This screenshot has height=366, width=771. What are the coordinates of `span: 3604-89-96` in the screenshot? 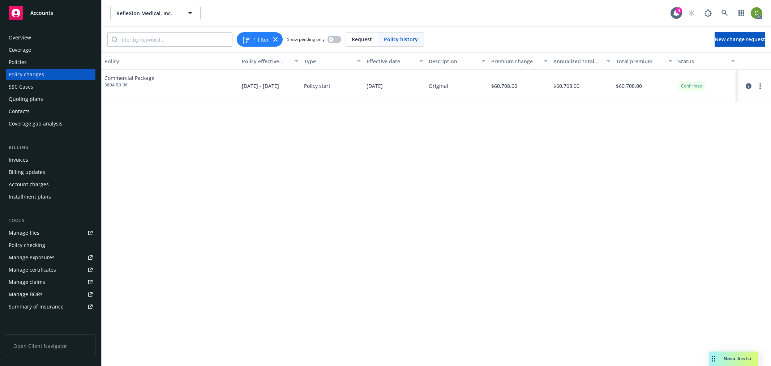 It's located at (129, 85).